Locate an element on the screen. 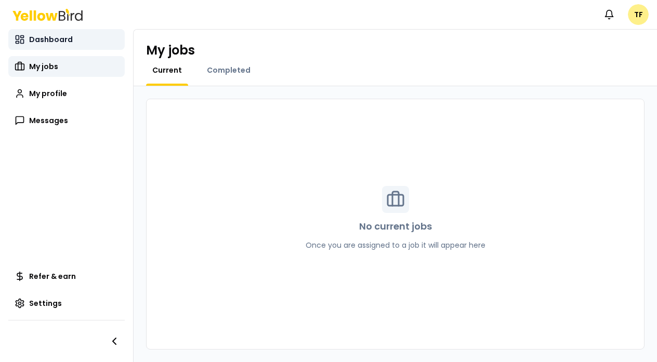 The image size is (657, 362). a: My profile is located at coordinates (67, 94).